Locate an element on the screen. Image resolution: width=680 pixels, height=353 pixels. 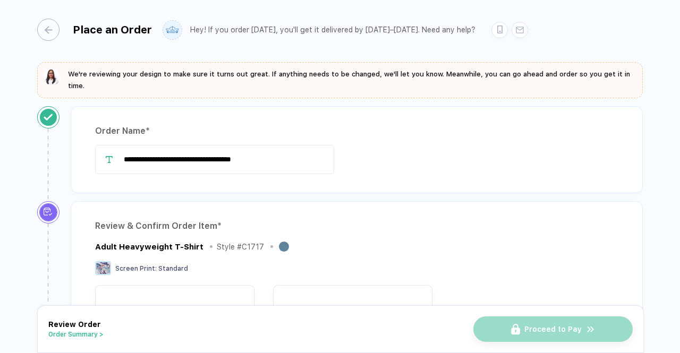
span: Standard is located at coordinates (173, 269).